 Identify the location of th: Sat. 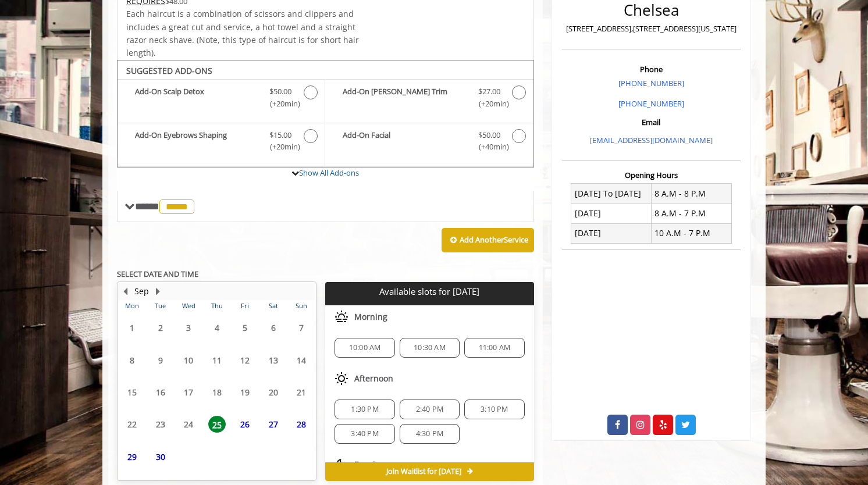
(272, 306).